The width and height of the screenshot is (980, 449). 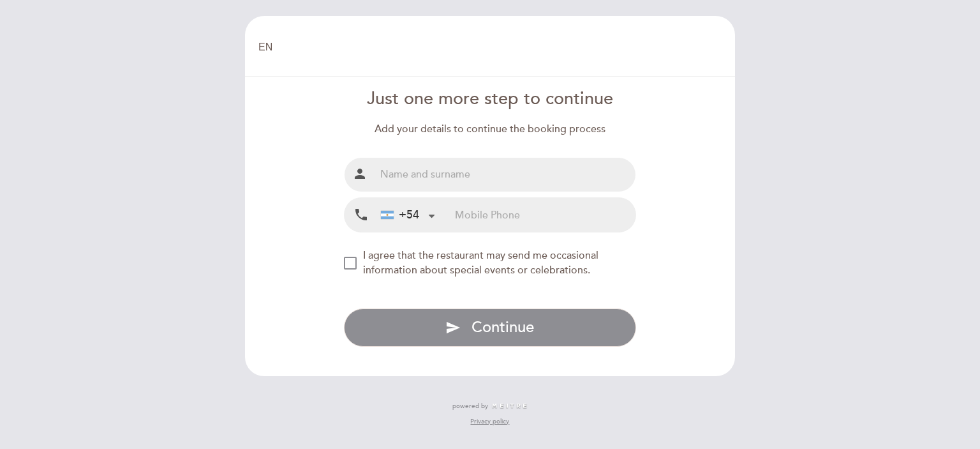 What do you see at coordinates (400, 215) in the screenshot?
I see `div: +54` at bounding box center [400, 215].